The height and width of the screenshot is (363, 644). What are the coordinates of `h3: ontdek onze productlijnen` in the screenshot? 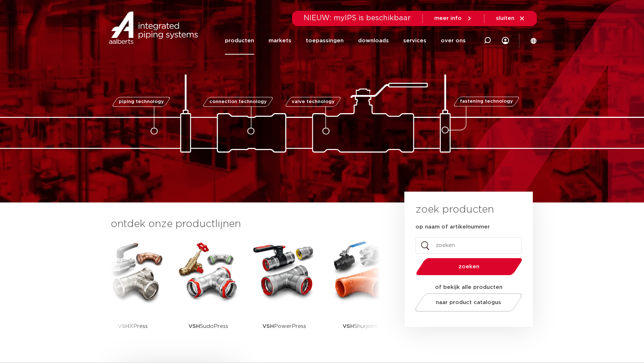 It's located at (245, 224).